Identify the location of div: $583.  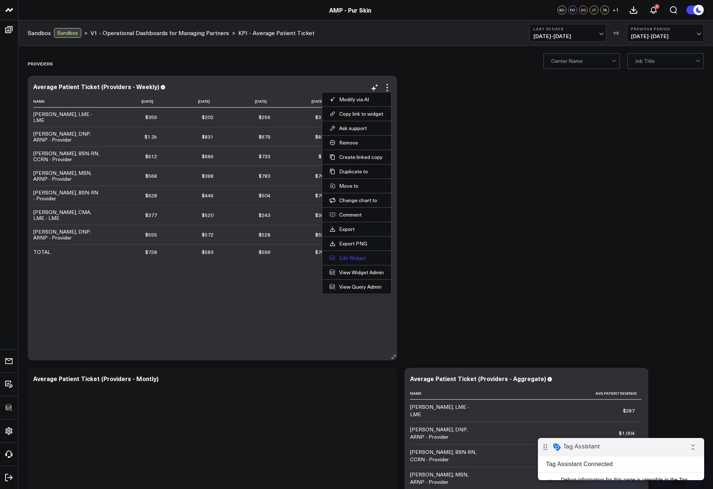
(208, 252).